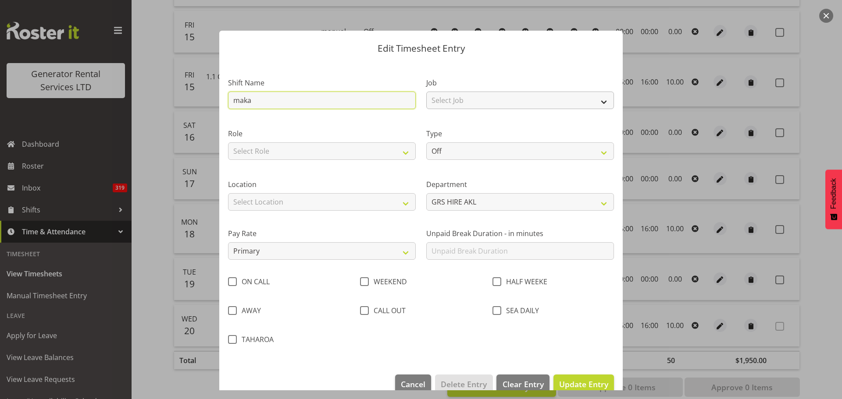 This screenshot has width=842, height=399. What do you see at coordinates (249, 311) in the screenshot?
I see `span: AWAY` at bounding box center [249, 311].